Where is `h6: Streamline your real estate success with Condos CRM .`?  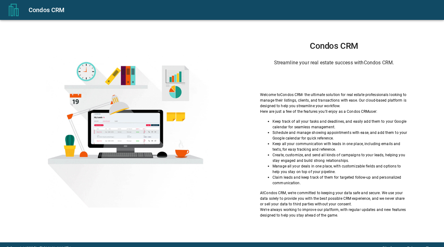
h6: Streamline your real estate success with Condos CRM . is located at coordinates (334, 63).